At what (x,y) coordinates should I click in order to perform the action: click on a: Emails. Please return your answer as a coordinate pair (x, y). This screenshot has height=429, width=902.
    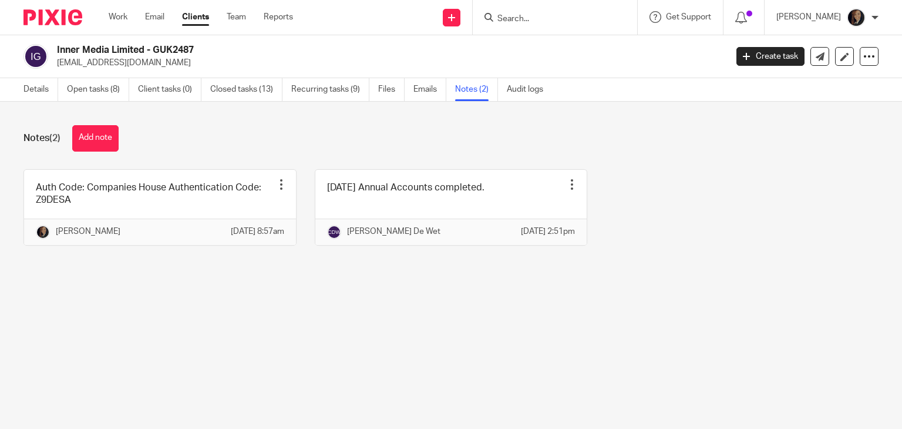
    Looking at the image, I should click on (430, 89).